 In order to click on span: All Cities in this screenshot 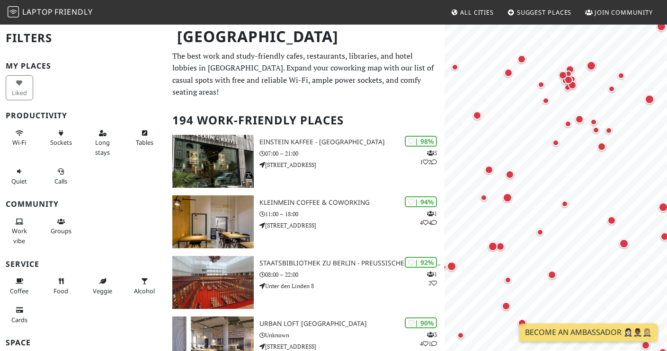, I will do `click(477, 12)`.